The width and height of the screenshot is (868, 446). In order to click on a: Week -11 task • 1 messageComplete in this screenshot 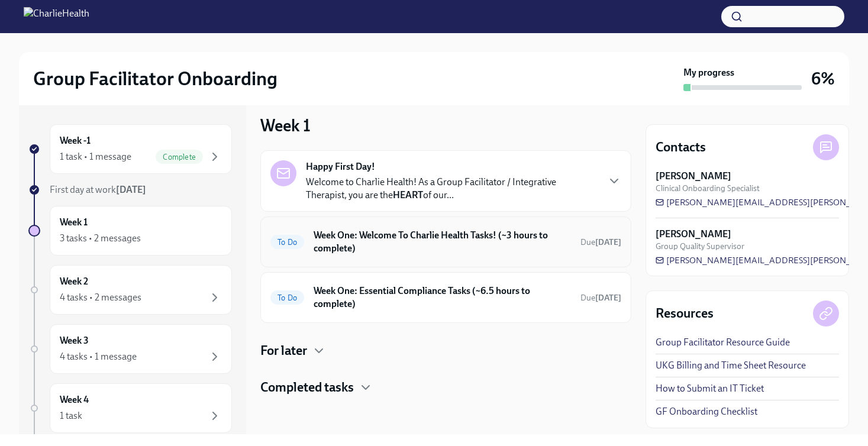, I will do `click(130, 149)`.